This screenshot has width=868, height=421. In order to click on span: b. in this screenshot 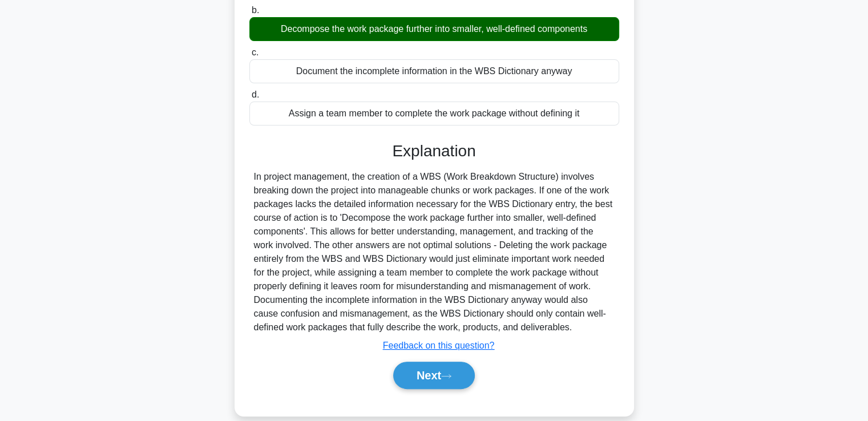, I will do `click(255, 10)`.